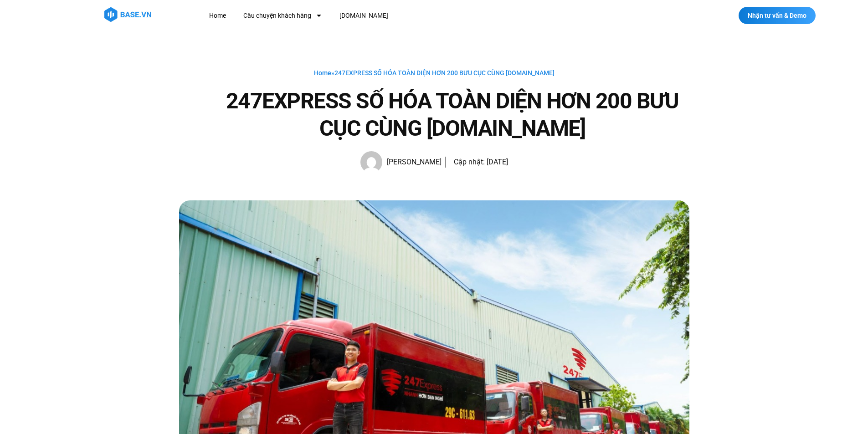 The image size is (868, 434). I want to click on img: Picture of Hạnh Hoàng, so click(371, 162).